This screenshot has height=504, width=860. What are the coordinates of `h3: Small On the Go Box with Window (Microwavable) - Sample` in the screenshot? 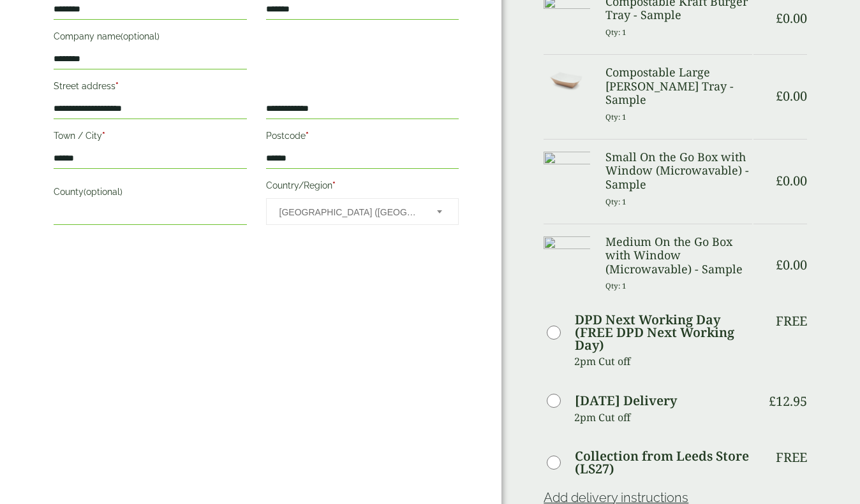 It's located at (679, 171).